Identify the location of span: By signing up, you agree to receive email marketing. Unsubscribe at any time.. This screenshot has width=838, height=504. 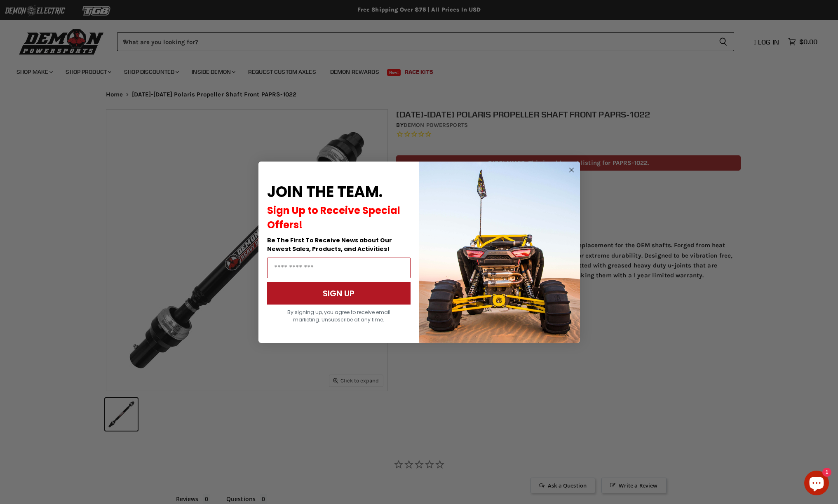
(339, 315).